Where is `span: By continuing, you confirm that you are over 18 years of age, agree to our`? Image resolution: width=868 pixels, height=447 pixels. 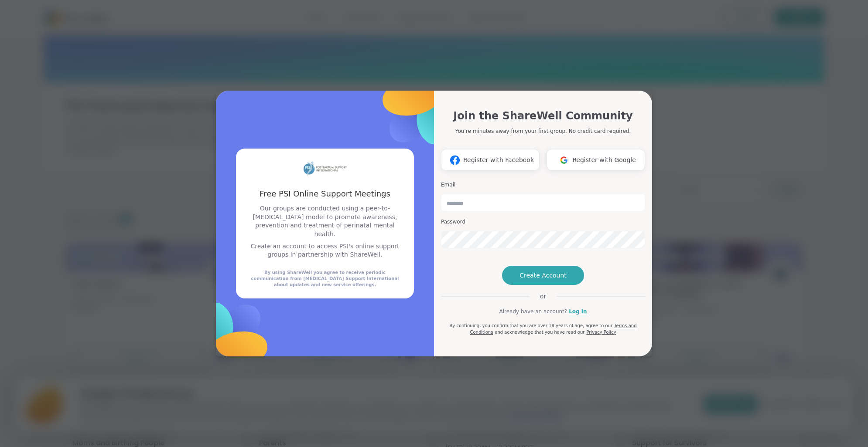
span: By continuing, you confirm that you are over 18 years of age, agree to our is located at coordinates (531, 326).